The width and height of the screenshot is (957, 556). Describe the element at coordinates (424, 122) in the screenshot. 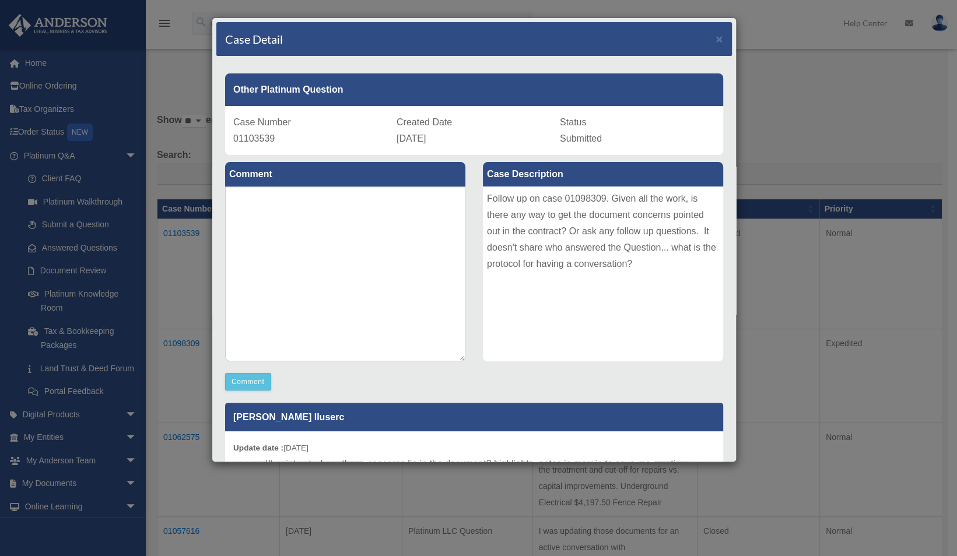

I see `span: Created Date` at that location.